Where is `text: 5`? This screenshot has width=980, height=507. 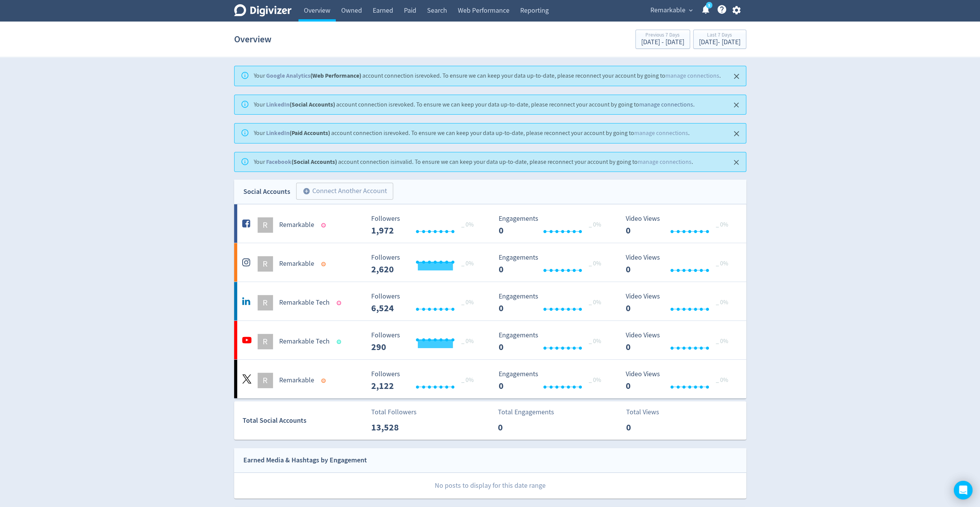
text: 5 is located at coordinates (708, 5).